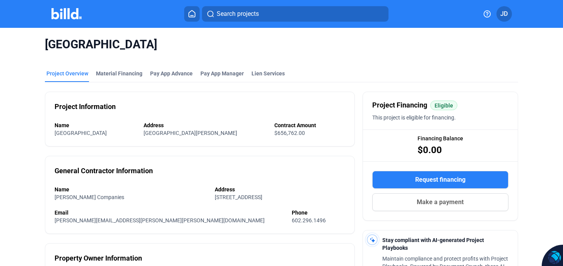 This screenshot has height=266, width=563. I want to click on span: Financing Balance, so click(440, 139).